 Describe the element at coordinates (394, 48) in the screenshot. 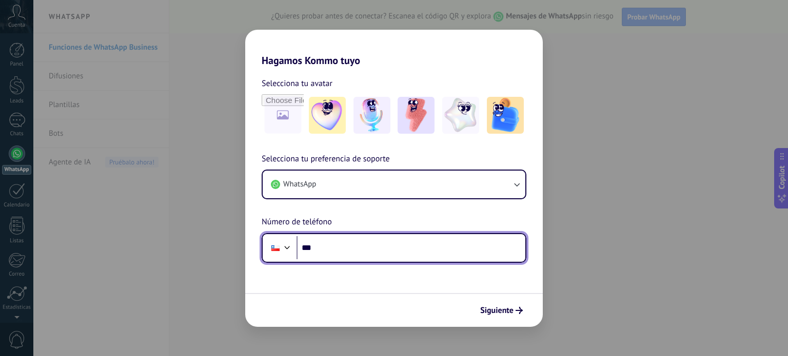

I see `h2: Hagamos Kommo tuyo` at that location.